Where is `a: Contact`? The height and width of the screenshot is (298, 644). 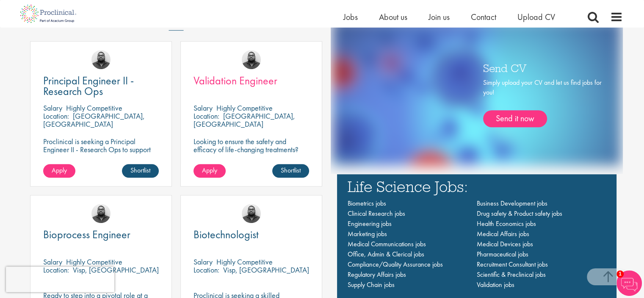 a: Contact is located at coordinates (484, 17).